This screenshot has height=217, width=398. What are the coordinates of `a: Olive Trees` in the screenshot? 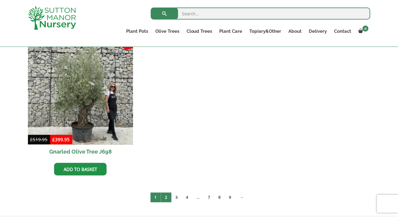 It's located at (167, 31).